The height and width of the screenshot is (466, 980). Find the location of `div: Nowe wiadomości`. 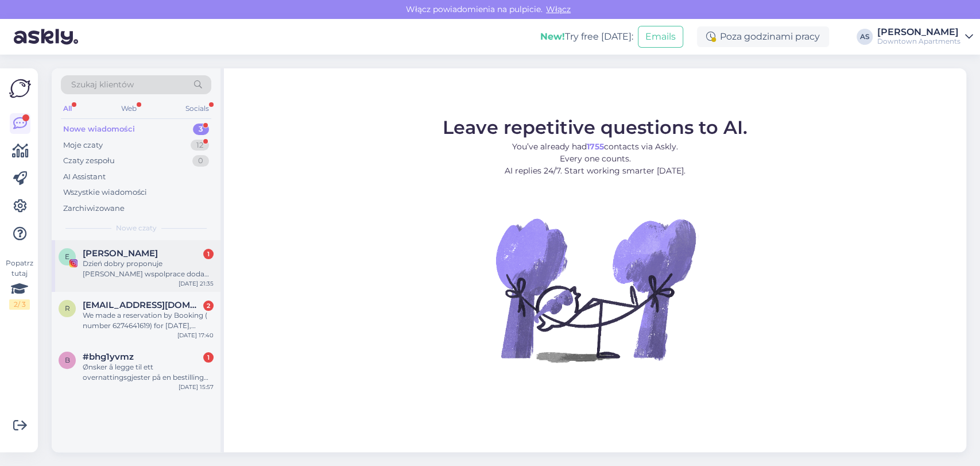

div: Nowe wiadomości is located at coordinates (98, 129).